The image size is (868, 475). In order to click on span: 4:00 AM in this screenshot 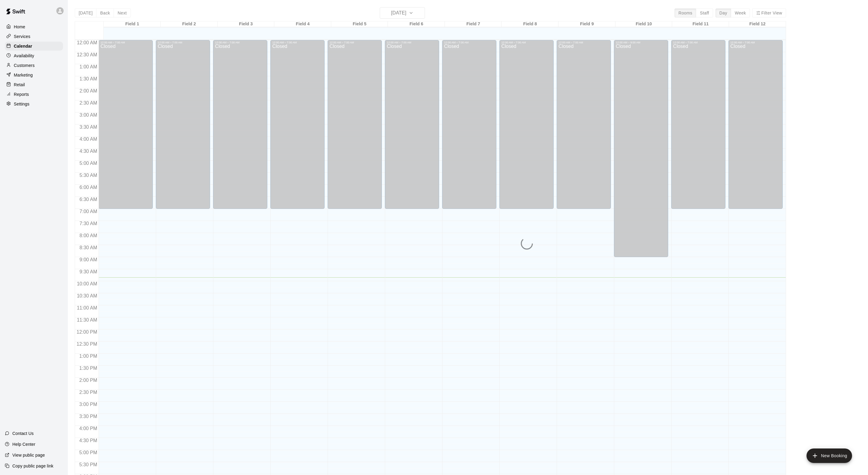, I will do `click(88, 139)`.